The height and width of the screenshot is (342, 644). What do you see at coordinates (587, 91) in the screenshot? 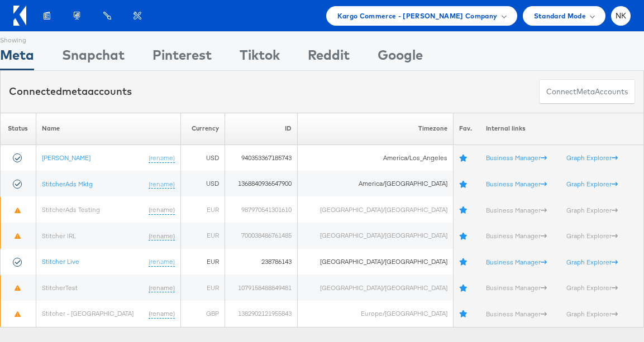
I see `button: ConnectmetaAccounts` at bounding box center [587, 91].